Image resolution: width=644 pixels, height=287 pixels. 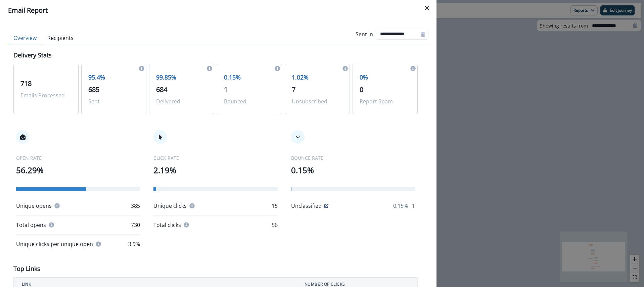 What do you see at coordinates (275, 206) in the screenshot?
I see `p: 15` at bounding box center [275, 206].